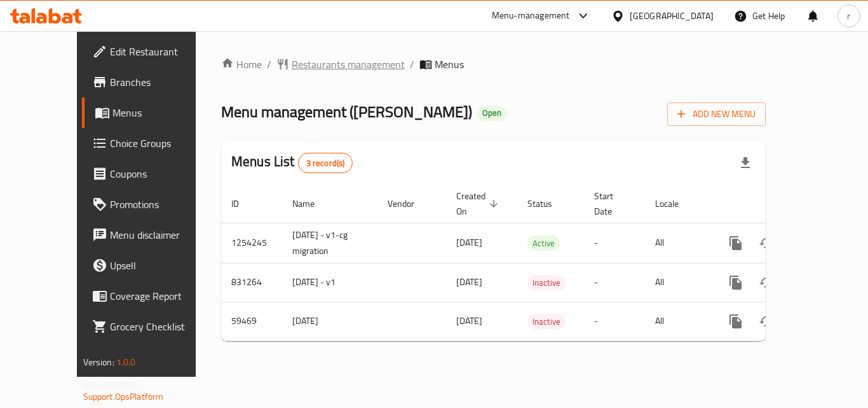 Image resolution: width=868 pixels, height=408 pixels. Describe the element at coordinates (152, 173) in the screenshot. I see `a: Coupons` at that location.